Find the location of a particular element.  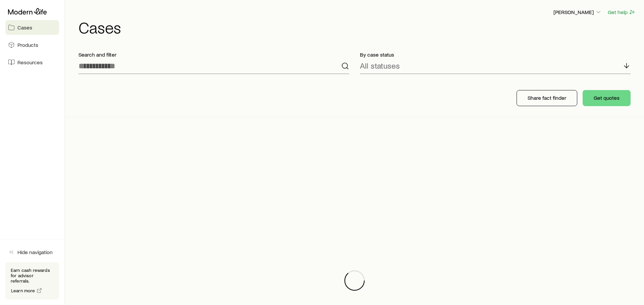

h1: Cases is located at coordinates (357, 27).